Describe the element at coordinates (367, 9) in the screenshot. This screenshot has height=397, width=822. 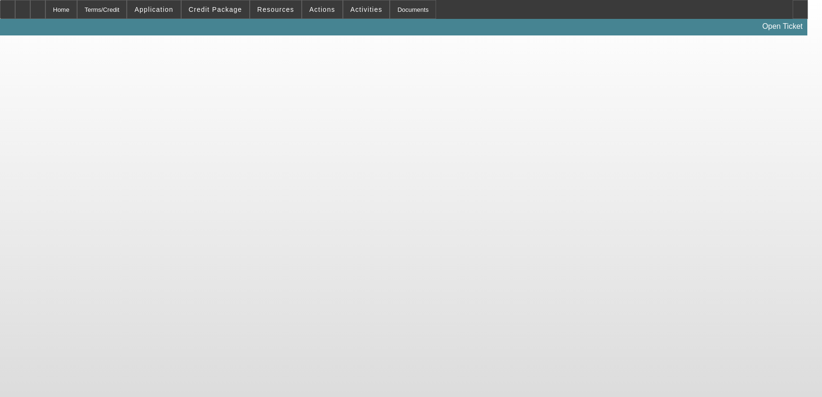
I see `button: Activities` at that location.